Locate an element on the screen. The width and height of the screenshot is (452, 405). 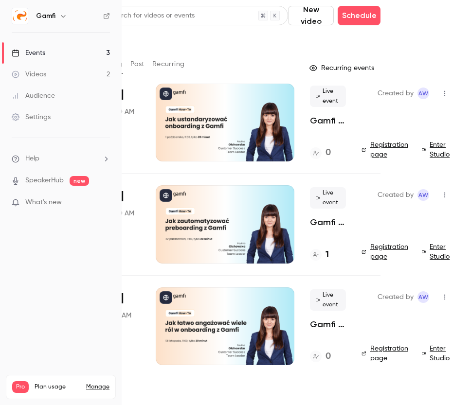
button: Schedule is located at coordinates (359, 16).